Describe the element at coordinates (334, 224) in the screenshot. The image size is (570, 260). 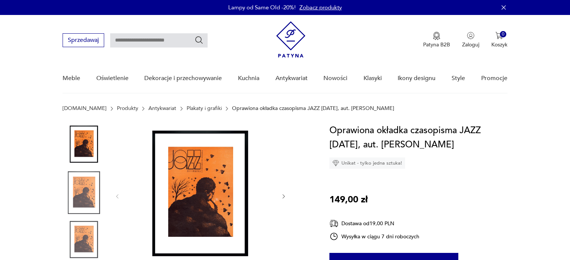
I see `img: Ikona dostawy` at that location.